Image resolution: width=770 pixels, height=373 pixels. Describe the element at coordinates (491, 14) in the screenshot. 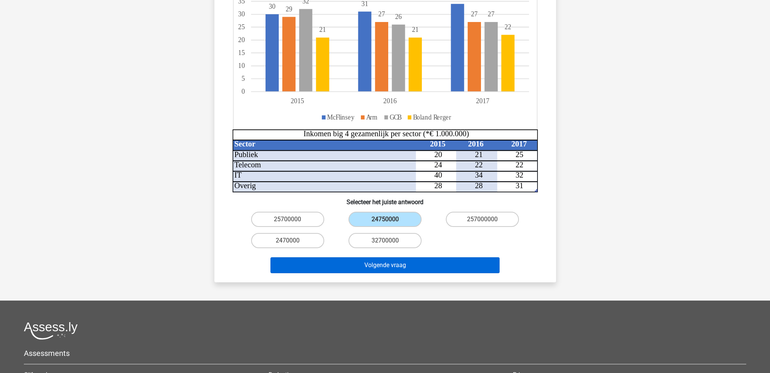

I see `tspan: 27` at that location.